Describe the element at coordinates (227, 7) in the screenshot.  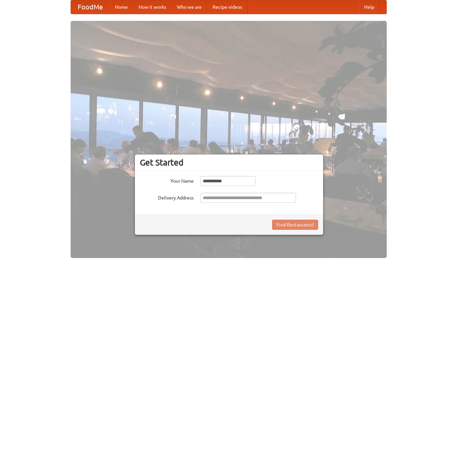
I see `a: Recipe videos` at that location.